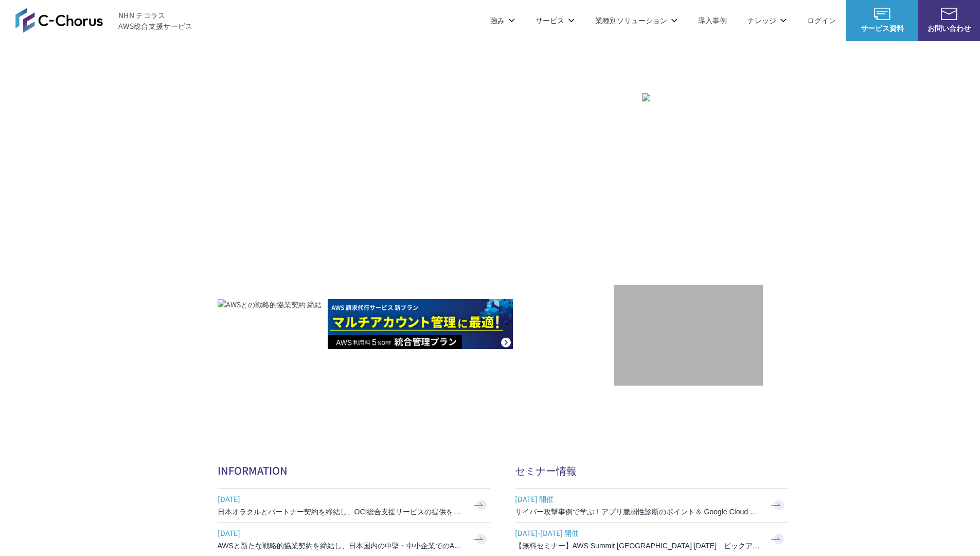 Image resolution: width=980 pixels, height=556 pixels. What do you see at coordinates (420, 324) in the screenshot?
I see `img: AWS請求代行サービス 統合管理プラン` at bounding box center [420, 324].